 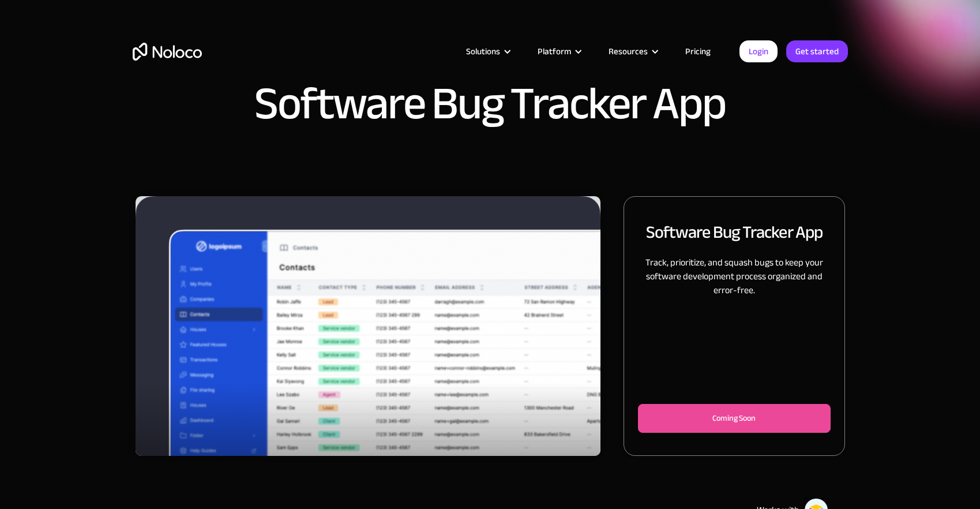 I want to click on div: 1 of 3, so click(x=368, y=326).